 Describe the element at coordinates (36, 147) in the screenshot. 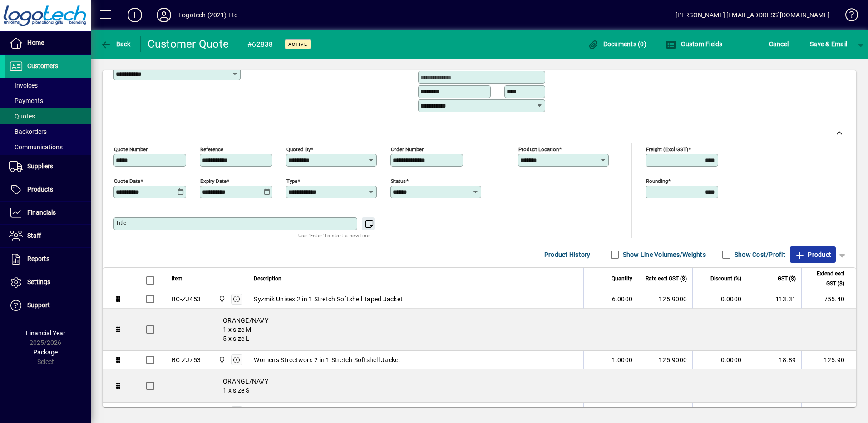

I see `span: Communications` at that location.